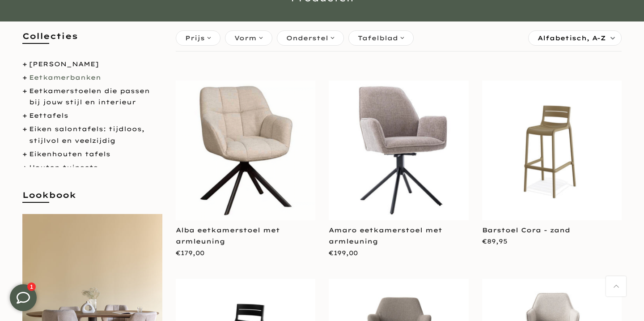 The height and width of the screenshot is (321, 644). What do you see at coordinates (307, 38) in the screenshot?
I see `span: Onderstel` at bounding box center [307, 38].